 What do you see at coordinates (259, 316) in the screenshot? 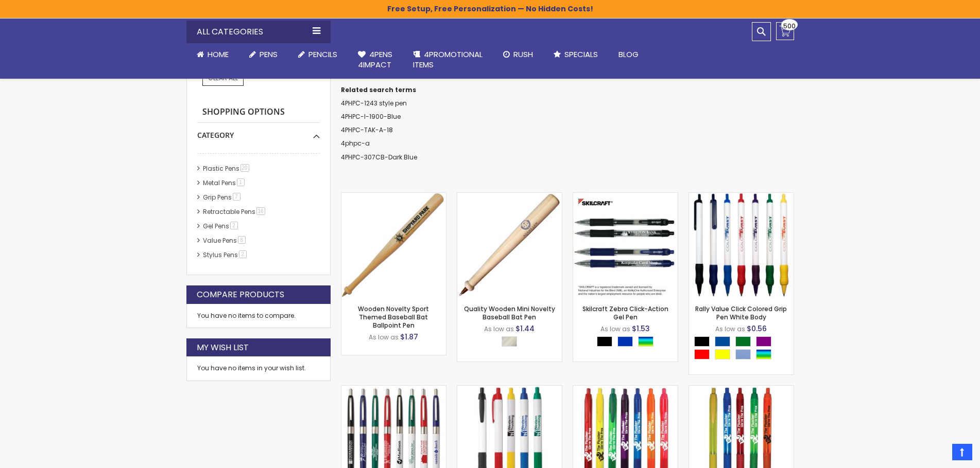
I see `div: You have no items to compare.` at bounding box center [259, 316].